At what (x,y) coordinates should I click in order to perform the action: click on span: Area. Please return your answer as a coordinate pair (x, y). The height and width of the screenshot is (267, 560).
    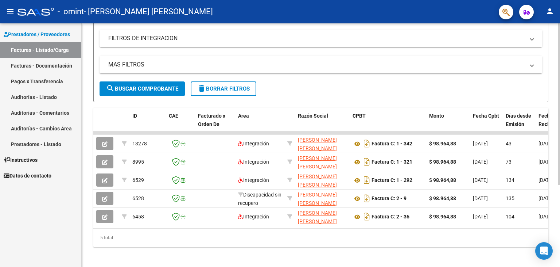
    Looking at the image, I should click on (244, 116).